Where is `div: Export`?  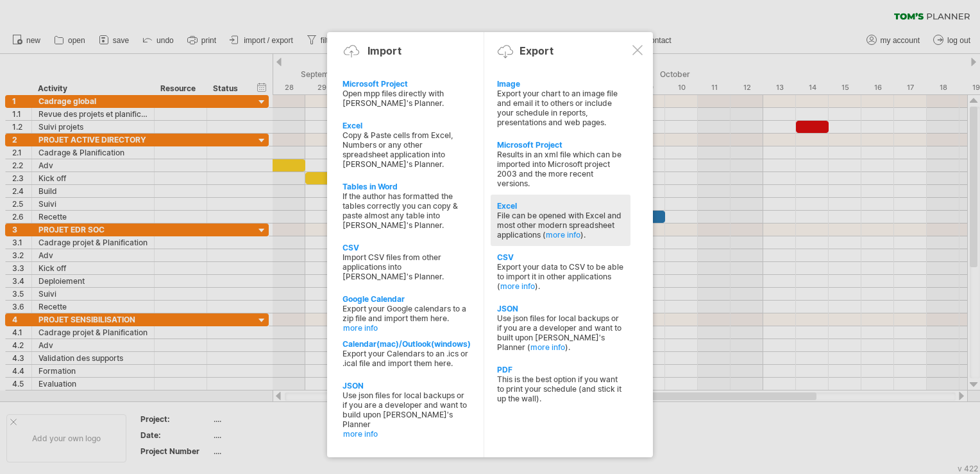 div: Export is located at coordinates (536, 51).